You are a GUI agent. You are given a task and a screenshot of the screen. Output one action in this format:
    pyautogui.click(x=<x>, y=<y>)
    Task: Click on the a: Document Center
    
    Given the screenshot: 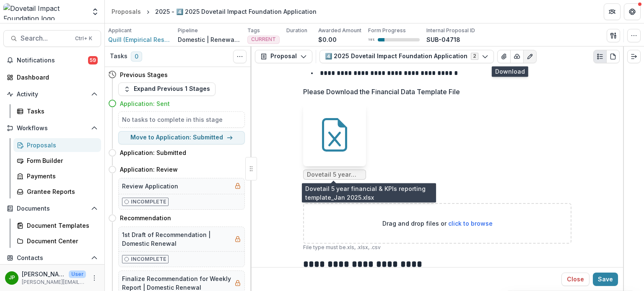 What is the action you would take?
    pyautogui.click(x=57, y=241)
    